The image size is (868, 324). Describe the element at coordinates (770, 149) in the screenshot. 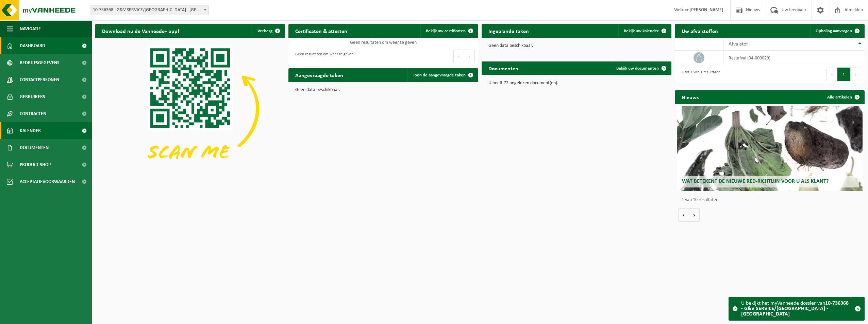

I see `a: Wat betekent de nieuwe RED-richtlijn voor u als klant?` at that location.